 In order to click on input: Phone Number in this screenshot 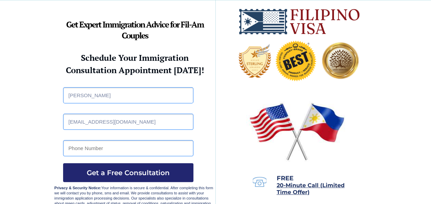, I will do `click(128, 148)`.